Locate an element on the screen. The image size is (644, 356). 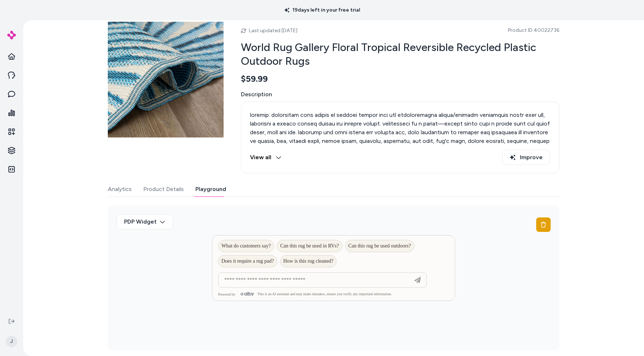
button: J is located at coordinates (12, 342).